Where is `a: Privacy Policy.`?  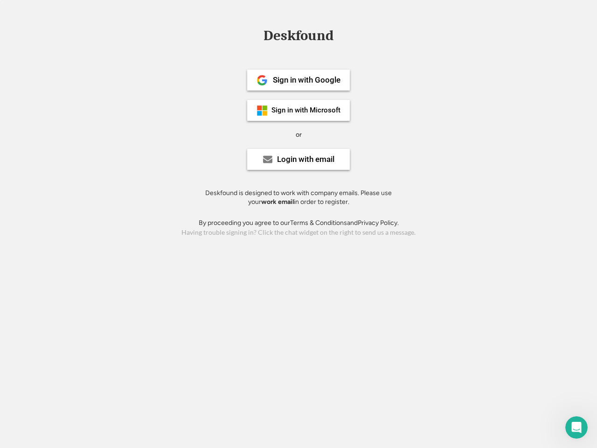
a: Privacy Policy. is located at coordinates (378, 222).